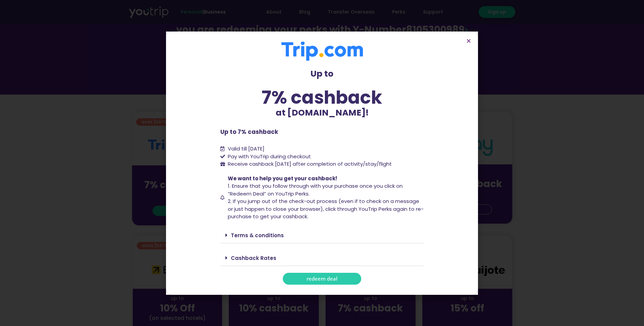  Describe the element at coordinates (268, 157) in the screenshot. I see `span: Pay with YouTrip during checkout` at that location.